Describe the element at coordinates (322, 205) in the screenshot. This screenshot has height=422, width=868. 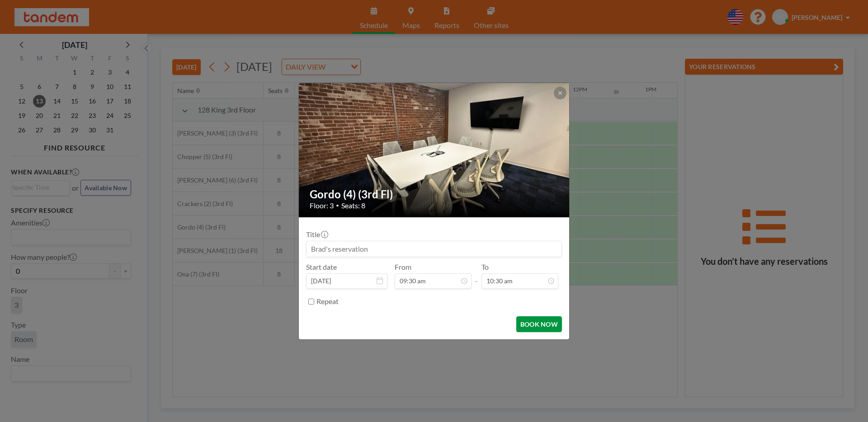
I see `span: Floor: 3` at that location.